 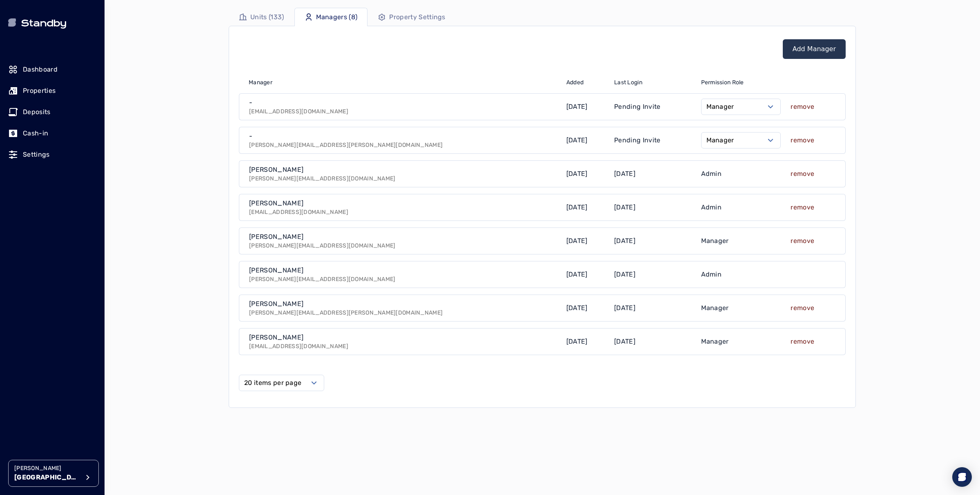 I want to click on p: Property Settings, so click(x=417, y=17).